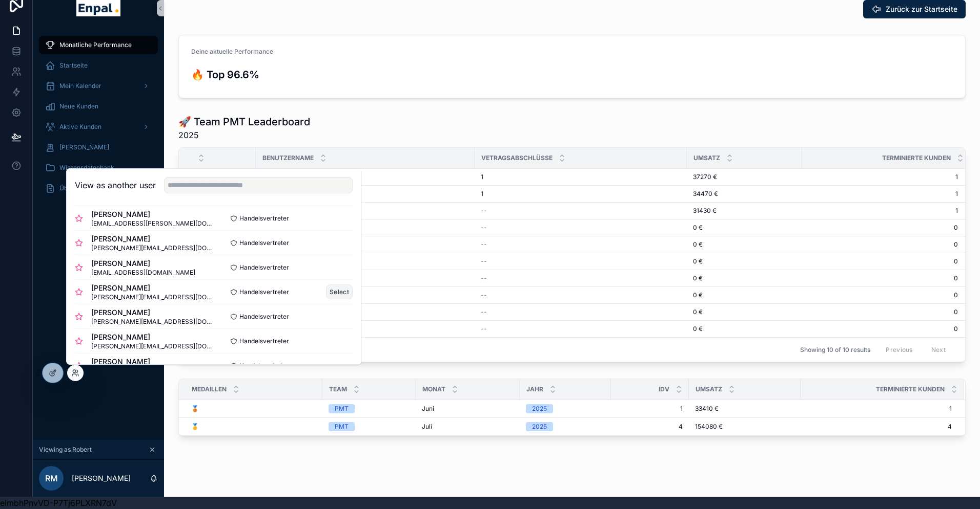  What do you see at coordinates (283, 74) in the screenshot?
I see `h3: 🔥 Top 96.6%` at bounding box center [283, 74].